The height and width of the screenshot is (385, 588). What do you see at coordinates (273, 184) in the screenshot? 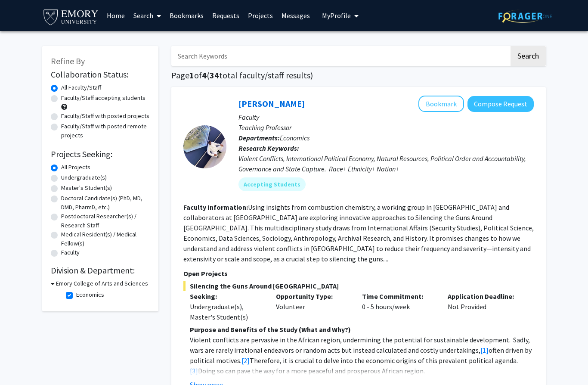
I see `mat-chip: Accepting Students` at bounding box center [273, 184].